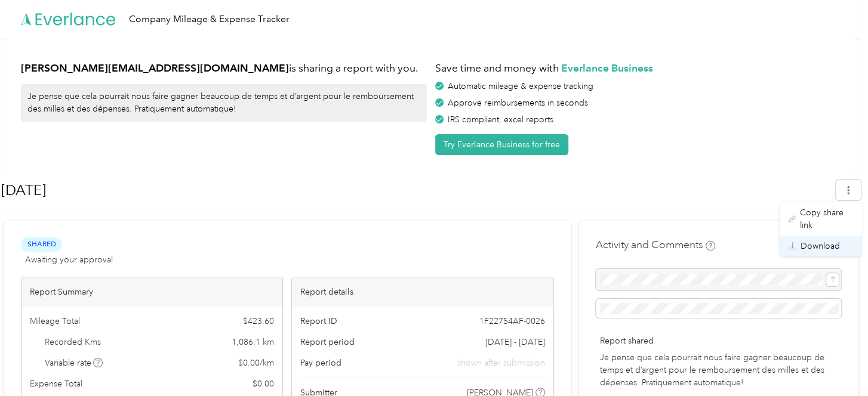 This screenshot has width=868, height=396. What do you see at coordinates (500, 119) in the screenshot?
I see `span: IRS compliant, excel reports` at bounding box center [500, 119].